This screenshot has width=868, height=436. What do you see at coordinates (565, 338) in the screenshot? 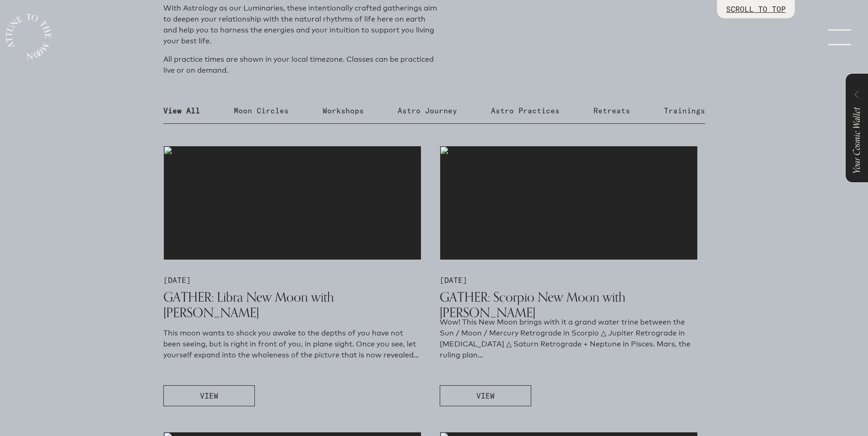
I see `span: Wow! This New Moon brings with it a grand water trine between the Sun / Moon / Mercury Retrograde...` at bounding box center [565, 338].